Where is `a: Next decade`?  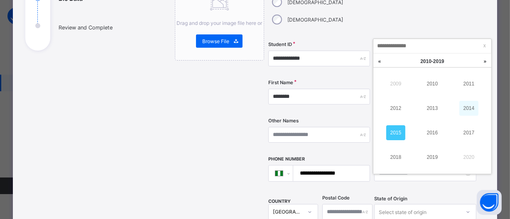 a: Next decade is located at coordinates (485, 61).